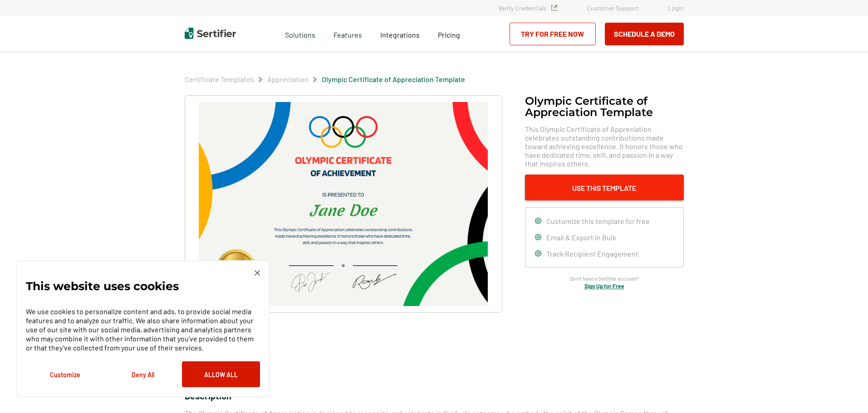  What do you see at coordinates (592, 254) in the screenshot?
I see `span: Track Recipient Engagement` at bounding box center [592, 254].